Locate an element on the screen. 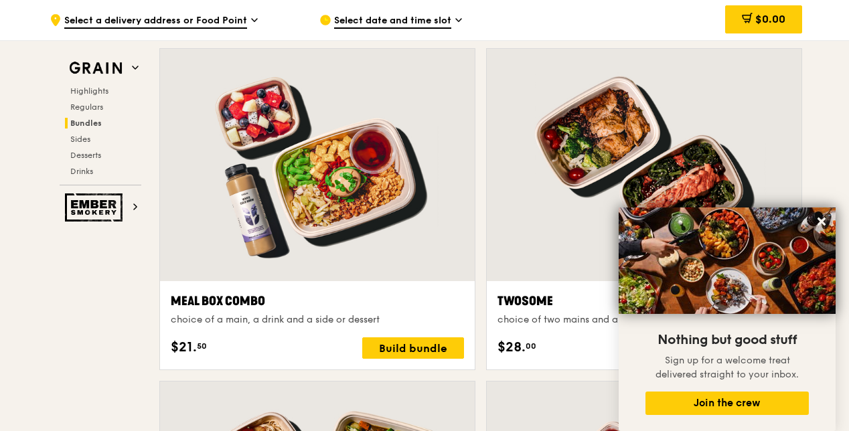  div: Meal Box Combo is located at coordinates (317, 301).